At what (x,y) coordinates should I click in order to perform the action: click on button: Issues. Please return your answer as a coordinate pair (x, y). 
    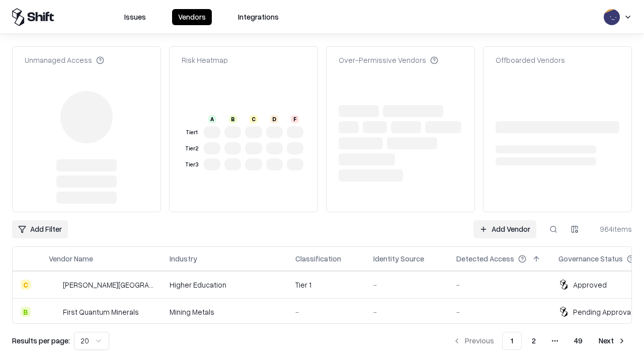
    Looking at the image, I should click on (135, 17).